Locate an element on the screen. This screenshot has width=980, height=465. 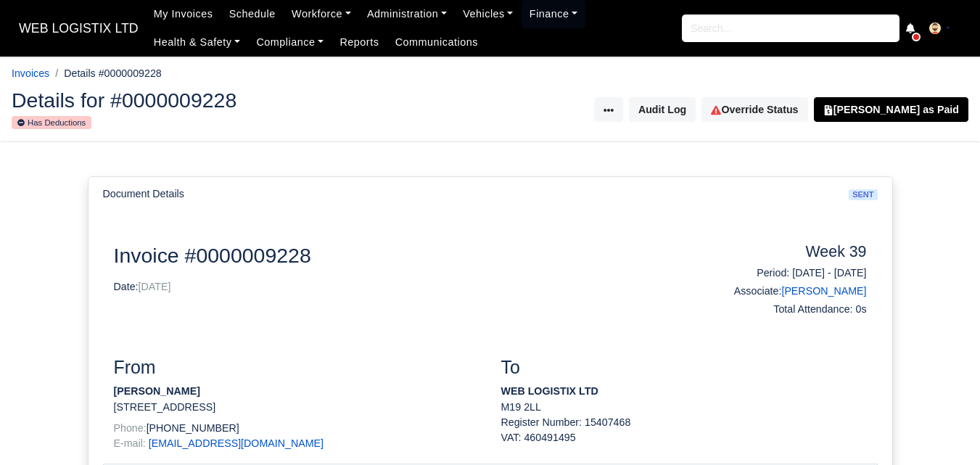
input: Search... is located at coordinates (791, 28).